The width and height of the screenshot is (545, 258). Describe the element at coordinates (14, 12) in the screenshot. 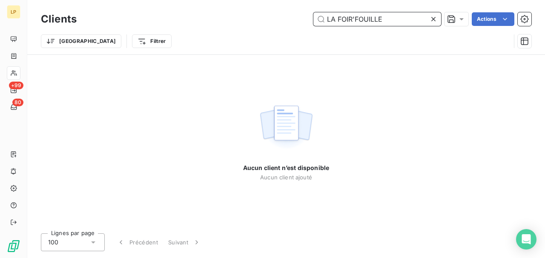

I see `div: LP` at that location.